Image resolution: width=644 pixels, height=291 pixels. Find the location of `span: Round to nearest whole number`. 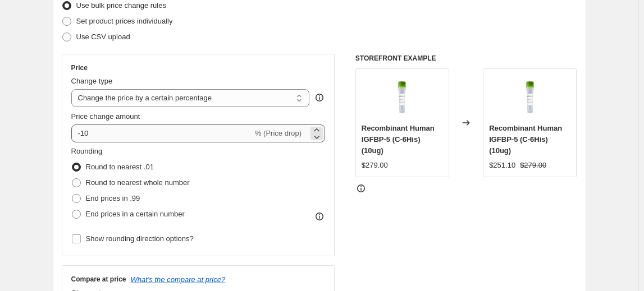

span: Round to nearest whole number is located at coordinates (137, 183).